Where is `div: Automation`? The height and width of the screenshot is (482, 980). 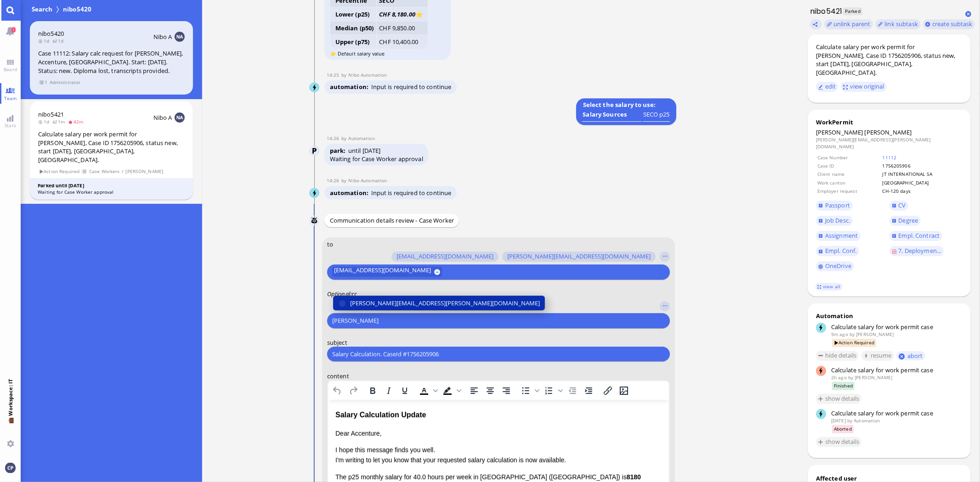 div: Automation is located at coordinates (889, 316).